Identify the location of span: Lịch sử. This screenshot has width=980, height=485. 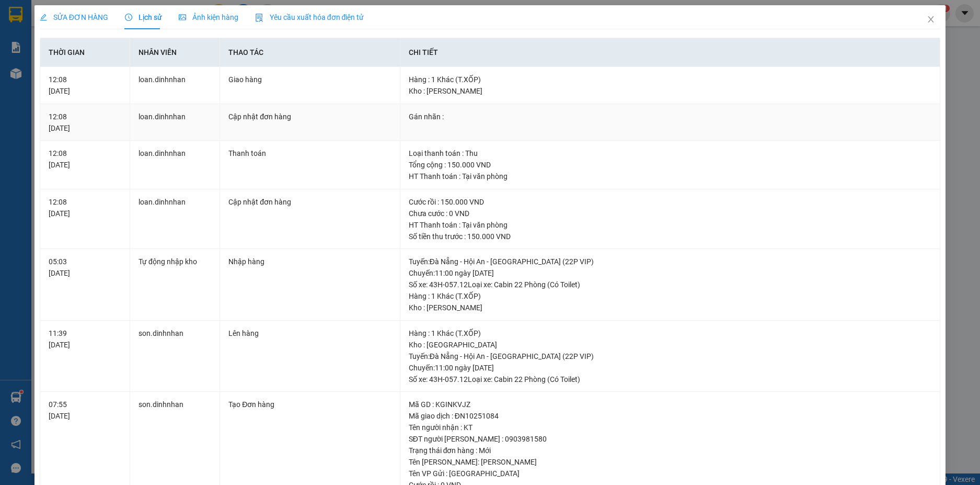
(143, 18).